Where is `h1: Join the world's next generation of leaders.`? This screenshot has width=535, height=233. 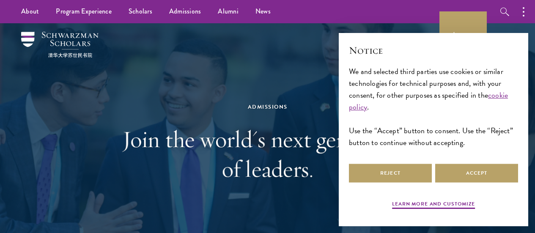
h1: Join the world's next generation of leaders. is located at coordinates (268, 154).